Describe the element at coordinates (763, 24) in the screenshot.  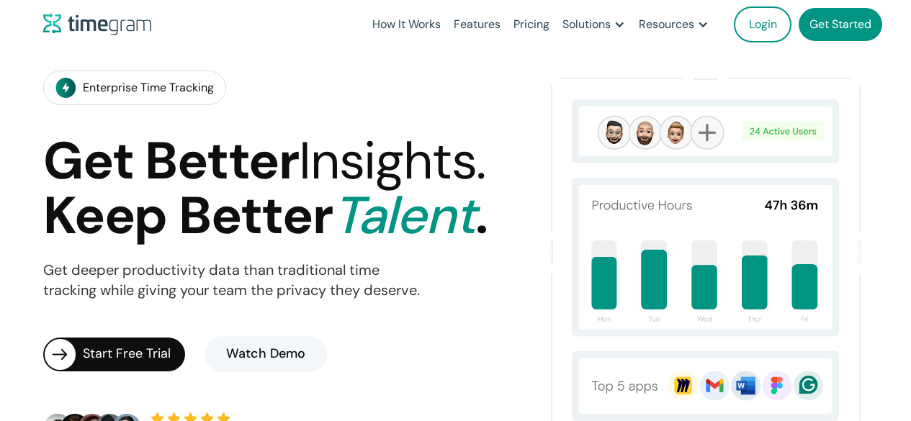
I see `a: Login` at that location.